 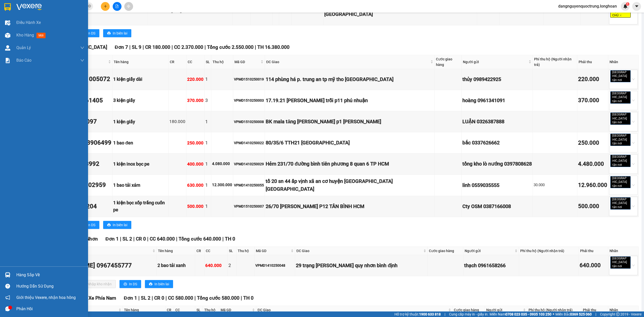 I want to click on div: thủy 0989422925, so click(x=498, y=79).